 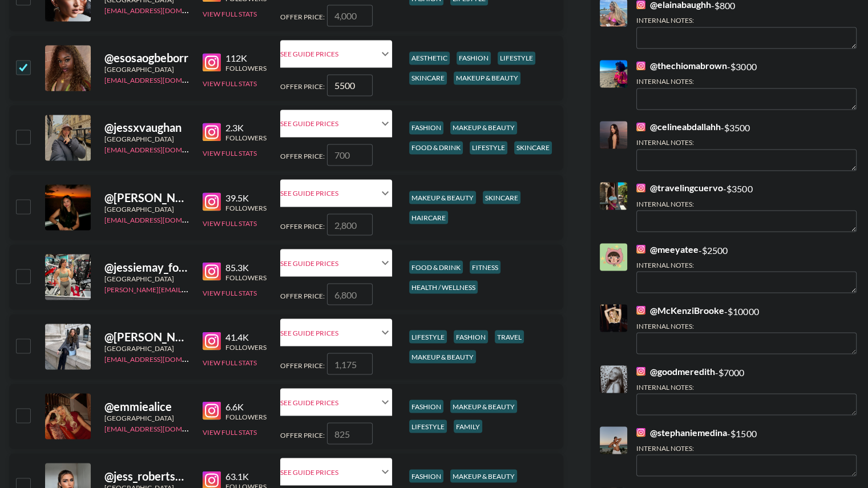 I want to click on input: 2,800, so click(x=350, y=225).